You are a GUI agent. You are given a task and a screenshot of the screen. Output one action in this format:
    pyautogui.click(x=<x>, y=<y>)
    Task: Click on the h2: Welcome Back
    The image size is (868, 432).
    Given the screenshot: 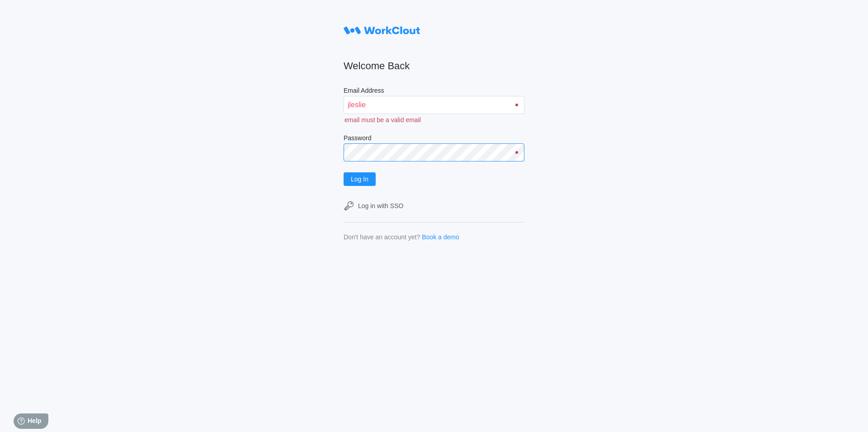 What is the action you would take?
    pyautogui.click(x=434, y=66)
    